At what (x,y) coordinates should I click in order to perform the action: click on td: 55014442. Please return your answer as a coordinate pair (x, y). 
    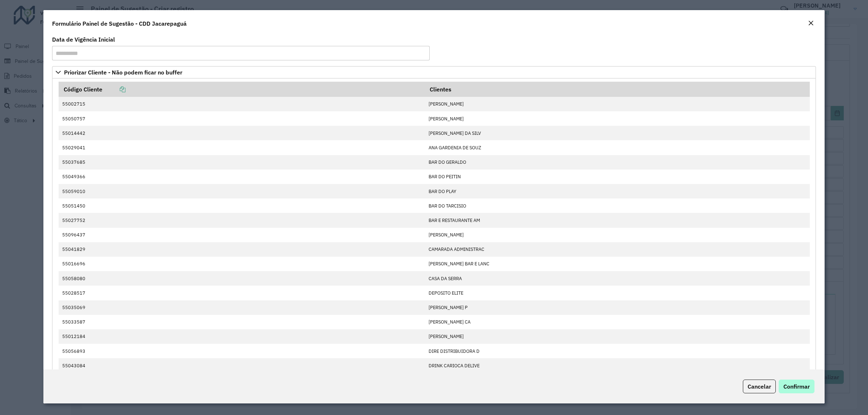
    Looking at the image, I should click on (242, 133).